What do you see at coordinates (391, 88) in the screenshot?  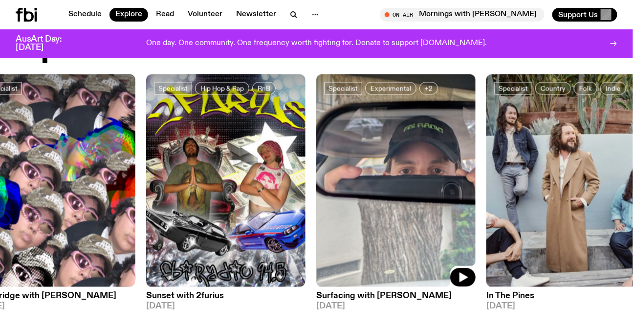 I see `a: Experimental` at bounding box center [391, 88].